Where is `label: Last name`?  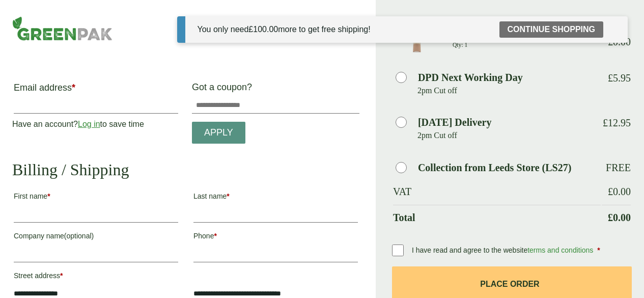 label: Last name is located at coordinates (275, 197).